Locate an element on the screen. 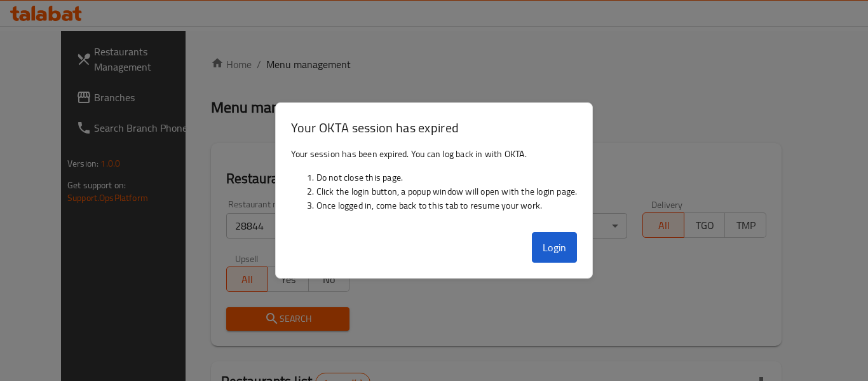 The image size is (868, 381). li: Click the login button, a popup window will open with the login page. is located at coordinates (446, 191).